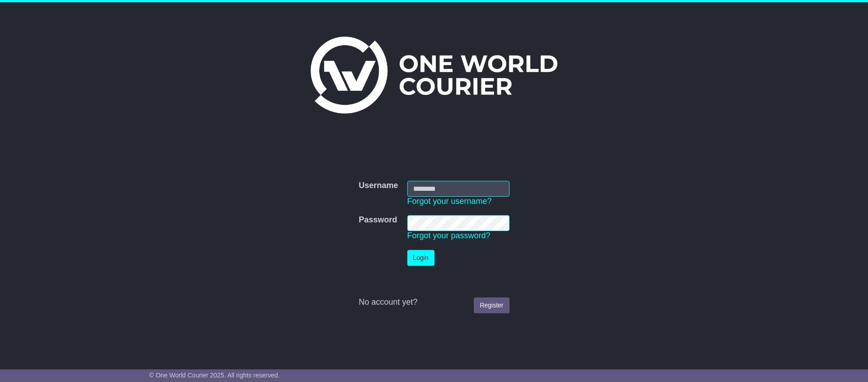 This screenshot has width=868, height=382. What do you see at coordinates (449, 201) in the screenshot?
I see `a: Forgot your username?` at bounding box center [449, 201].